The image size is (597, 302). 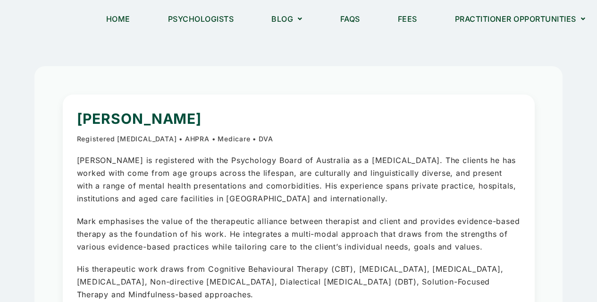 What do you see at coordinates (407, 19) in the screenshot?
I see `a: Fees` at bounding box center [407, 19].